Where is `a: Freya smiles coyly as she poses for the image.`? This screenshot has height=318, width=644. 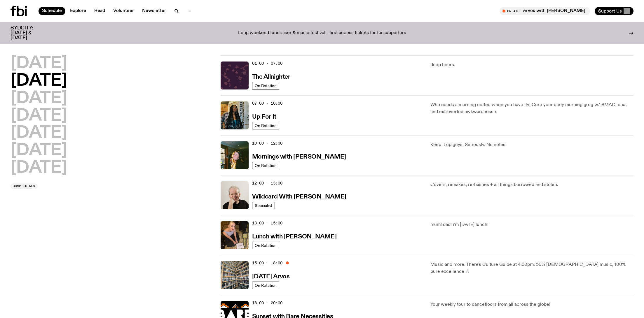 a: Freya smiles coyly as she poses for the image. is located at coordinates (234, 155).